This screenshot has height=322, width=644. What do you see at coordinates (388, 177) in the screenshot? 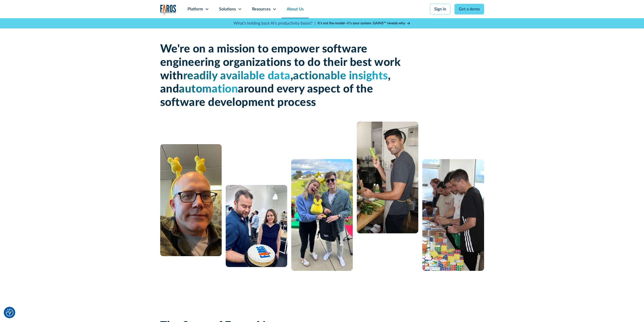
I see `img: man cooking with celery` at bounding box center [388, 177].